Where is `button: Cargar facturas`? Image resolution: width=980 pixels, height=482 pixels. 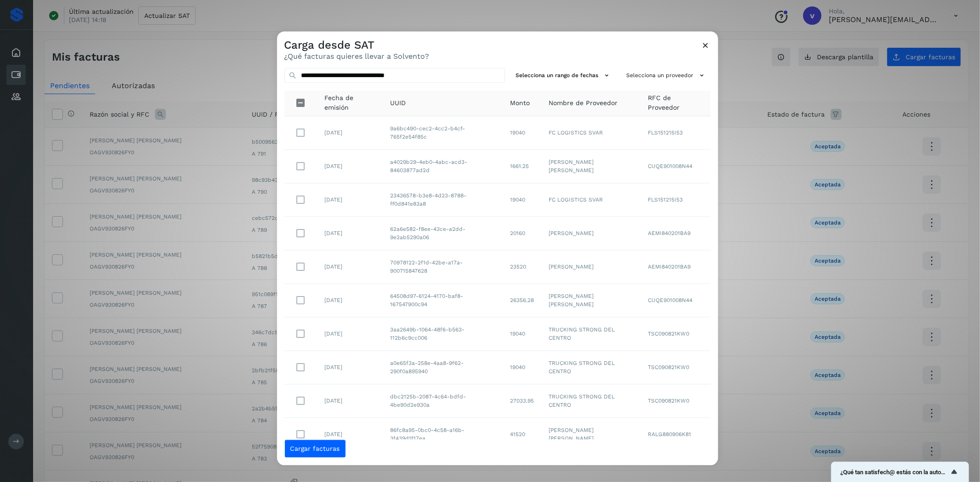 button: Cargar facturas is located at coordinates (315, 449).